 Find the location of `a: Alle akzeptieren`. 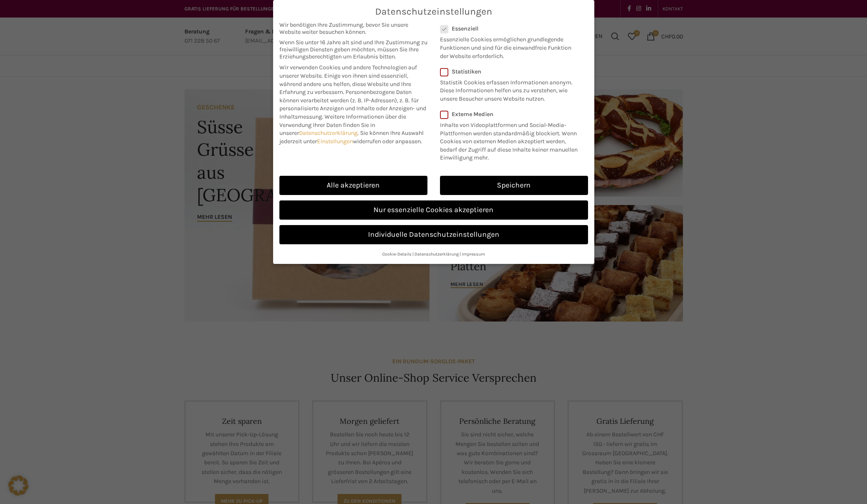

a: Alle akzeptieren is located at coordinates (354, 185).